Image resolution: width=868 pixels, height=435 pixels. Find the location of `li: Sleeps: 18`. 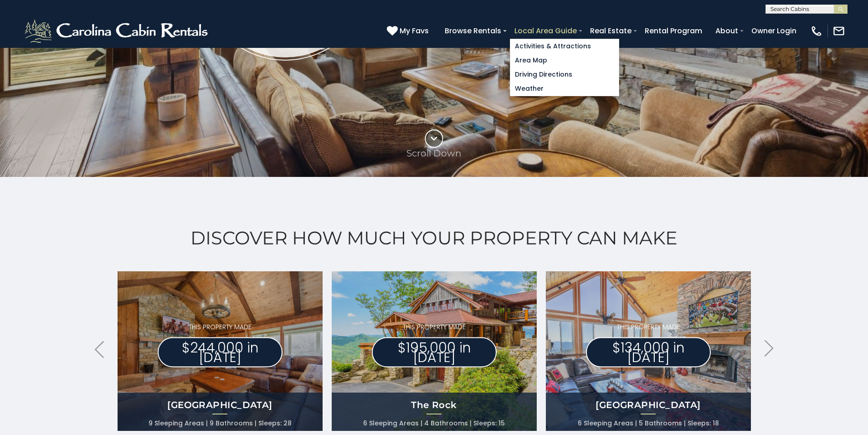

li: Sleeps: 18 is located at coordinates (703, 423).